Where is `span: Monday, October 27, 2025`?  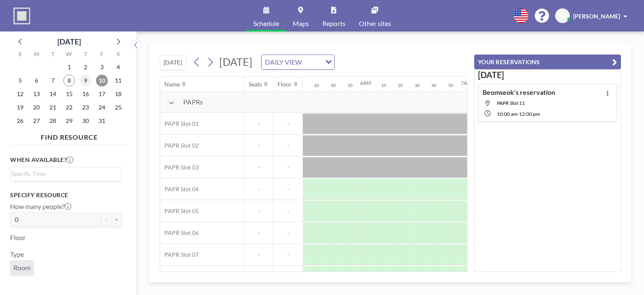
span: Monday, October 27, 2025 is located at coordinates (37, 121).